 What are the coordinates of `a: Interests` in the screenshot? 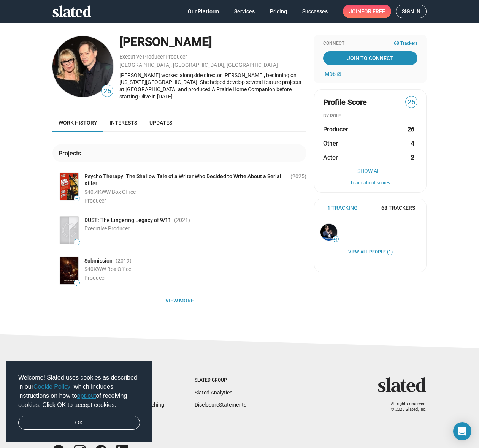 It's located at (123, 122).